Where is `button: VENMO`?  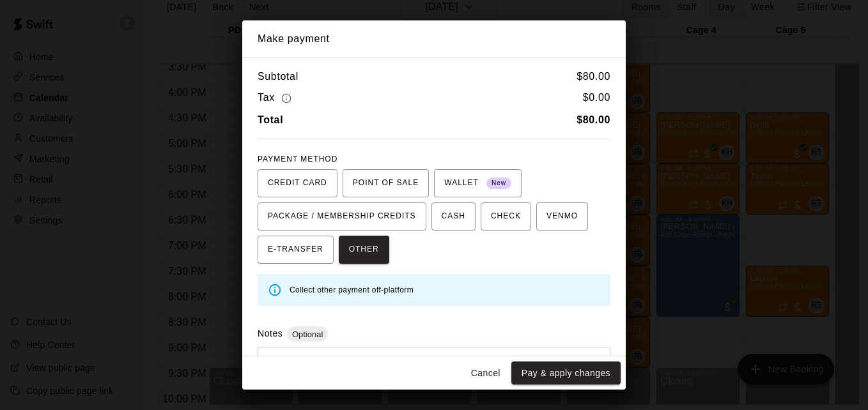 button: VENMO is located at coordinates (562, 217).